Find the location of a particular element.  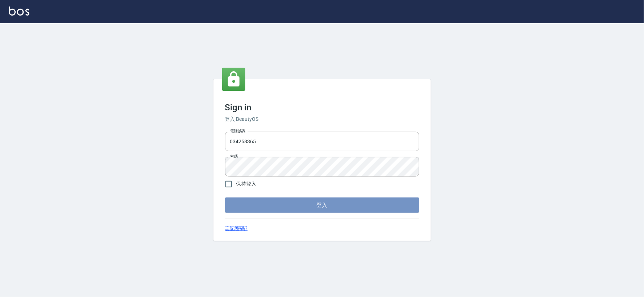

button: 登入 is located at coordinates (322, 205).